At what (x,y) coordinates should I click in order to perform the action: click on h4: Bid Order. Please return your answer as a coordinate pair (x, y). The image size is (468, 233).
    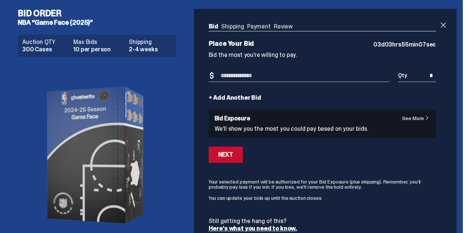
    Looking at the image, I should click on (100, 13).